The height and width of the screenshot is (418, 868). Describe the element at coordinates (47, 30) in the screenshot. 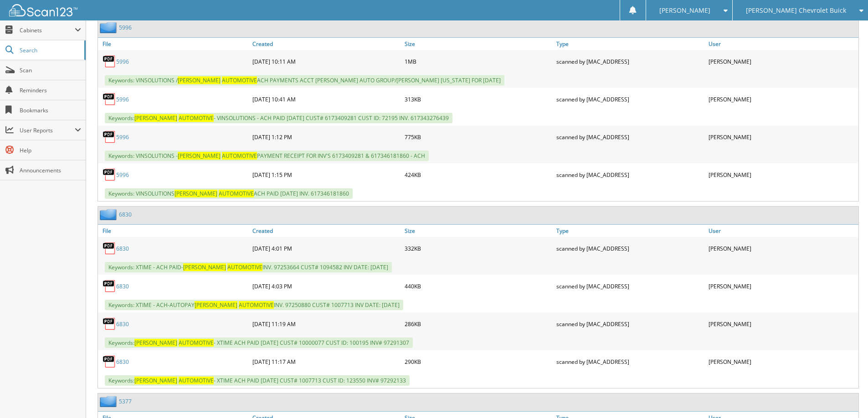

I see `span: Cabinets` at that location.